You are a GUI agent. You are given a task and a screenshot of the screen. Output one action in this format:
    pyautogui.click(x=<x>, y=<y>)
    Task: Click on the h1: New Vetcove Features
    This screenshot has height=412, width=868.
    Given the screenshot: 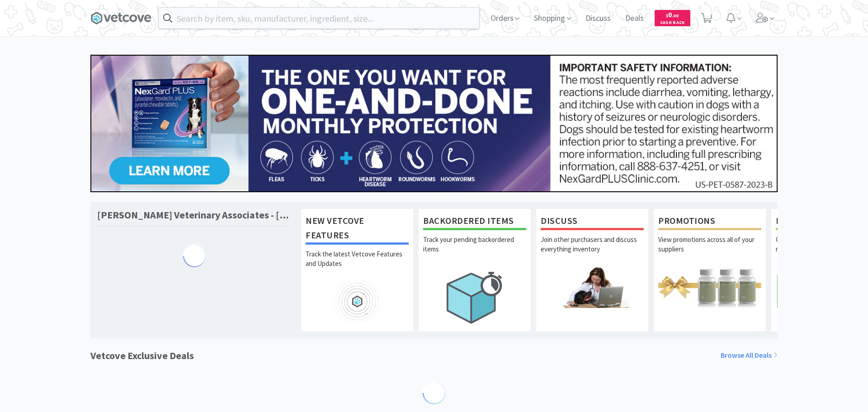 What is the action you would take?
    pyautogui.click(x=357, y=229)
    